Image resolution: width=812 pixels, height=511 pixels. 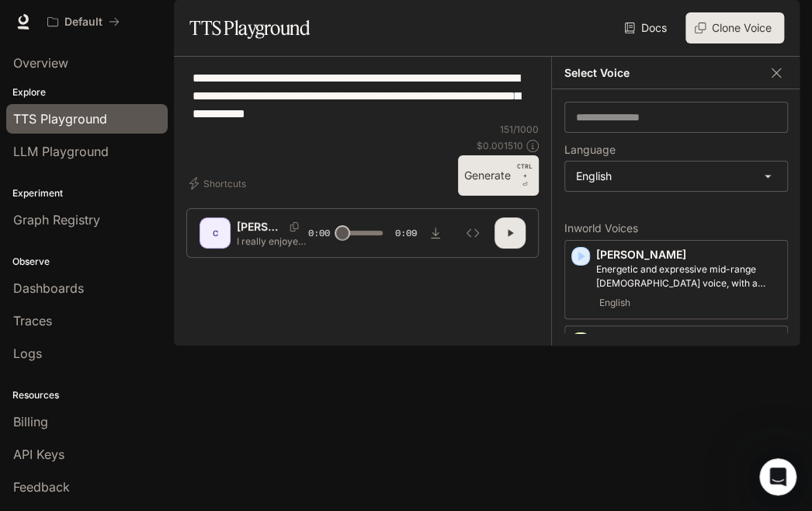 What do you see at coordinates (734, 28) in the screenshot?
I see `button: Clone Voice` at bounding box center [734, 28].